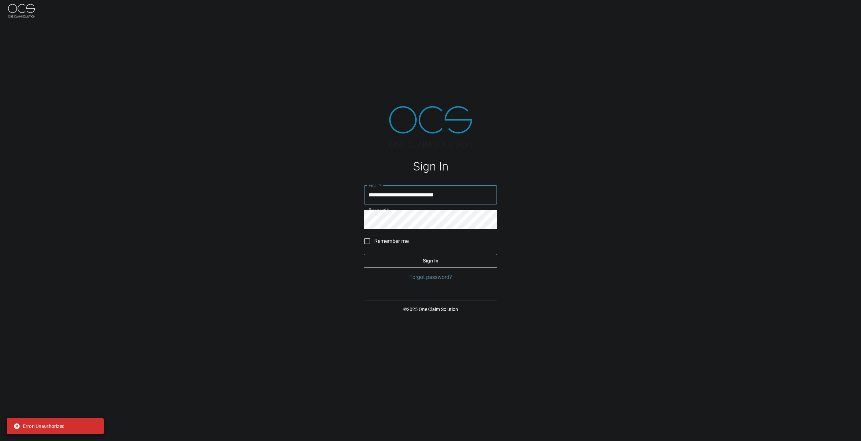 This screenshot has height=441, width=861. Describe the element at coordinates (392, 241) in the screenshot. I see `span: Remember me` at that location.